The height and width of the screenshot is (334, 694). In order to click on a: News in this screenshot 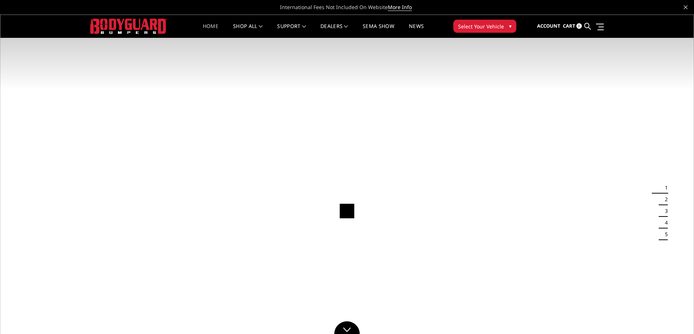, I will do `click(416, 31)`.